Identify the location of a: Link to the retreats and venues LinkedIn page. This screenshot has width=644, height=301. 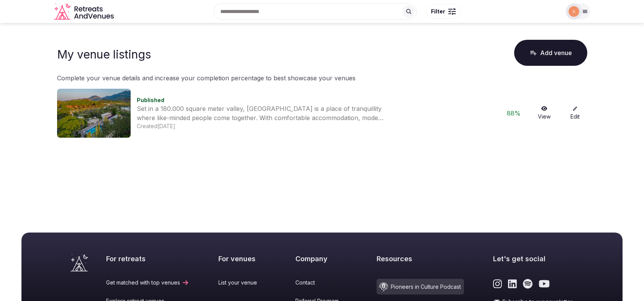
(512, 284).